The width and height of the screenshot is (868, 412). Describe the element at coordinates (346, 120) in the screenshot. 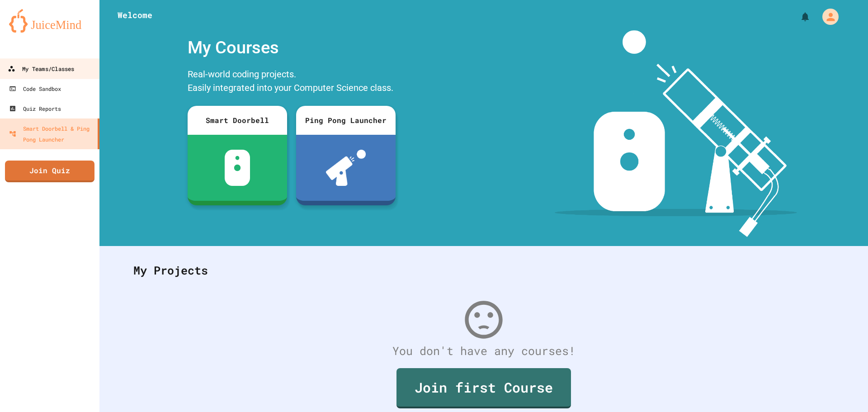

I see `div: Ping Pong Launcher` at that location.